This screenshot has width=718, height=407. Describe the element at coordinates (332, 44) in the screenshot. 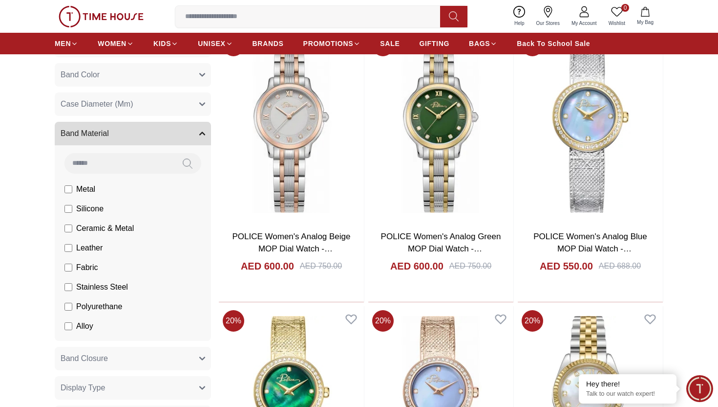

I see `a: PROMOTIONS` at that location.